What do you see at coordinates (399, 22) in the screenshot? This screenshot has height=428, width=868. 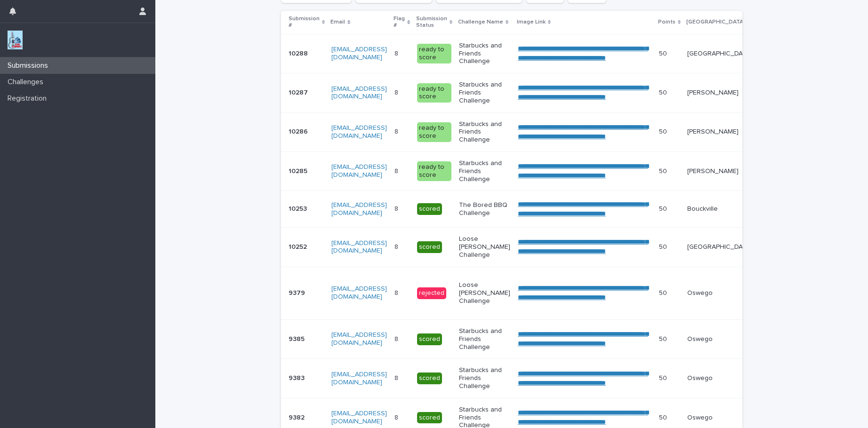 I see `p: Flag #` at bounding box center [399, 22].